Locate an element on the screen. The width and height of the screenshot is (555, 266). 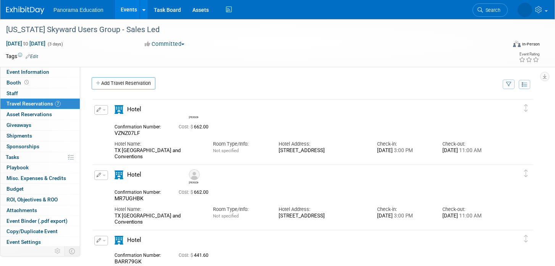
a: Giveaways is located at coordinates (40, 125).